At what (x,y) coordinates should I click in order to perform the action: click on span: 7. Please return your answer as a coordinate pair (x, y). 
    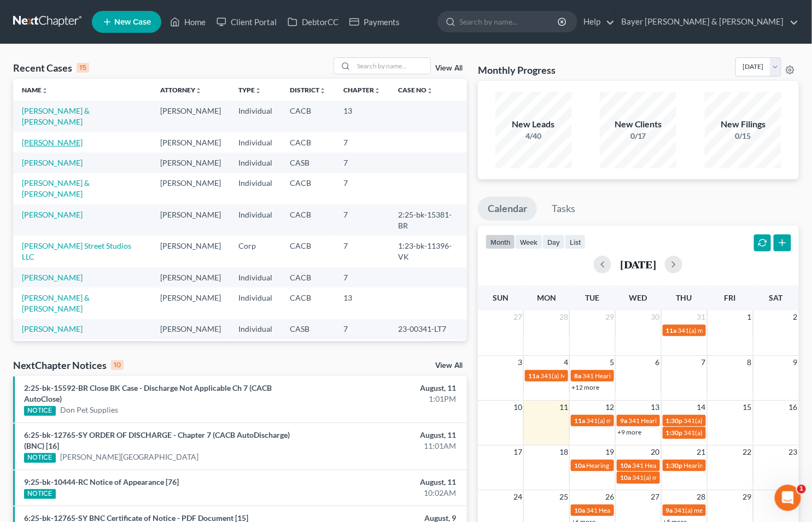
    Looking at the image, I should click on (704, 362).